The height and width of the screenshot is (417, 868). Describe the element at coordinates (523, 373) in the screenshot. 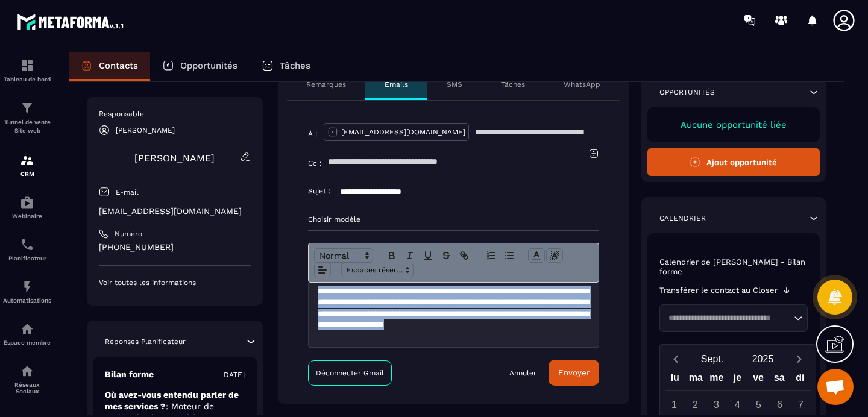

I see `a: Annuler` at that location.